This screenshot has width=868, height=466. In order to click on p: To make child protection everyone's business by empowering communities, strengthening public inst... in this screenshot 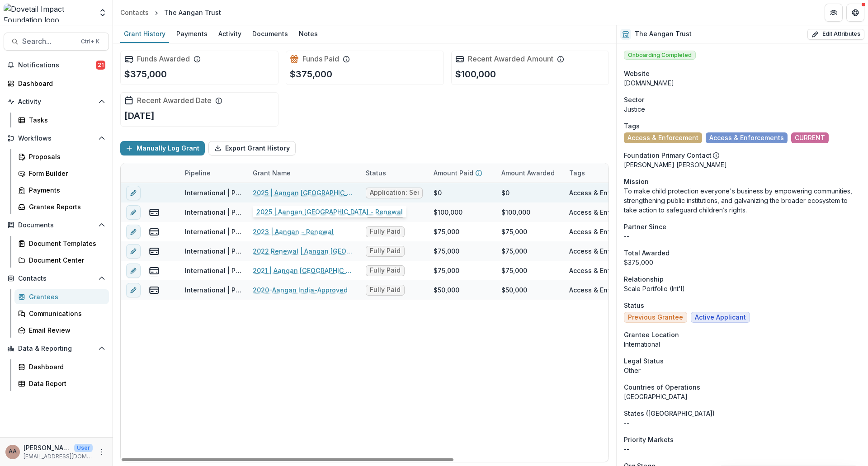, I will do `click(742, 201)`.